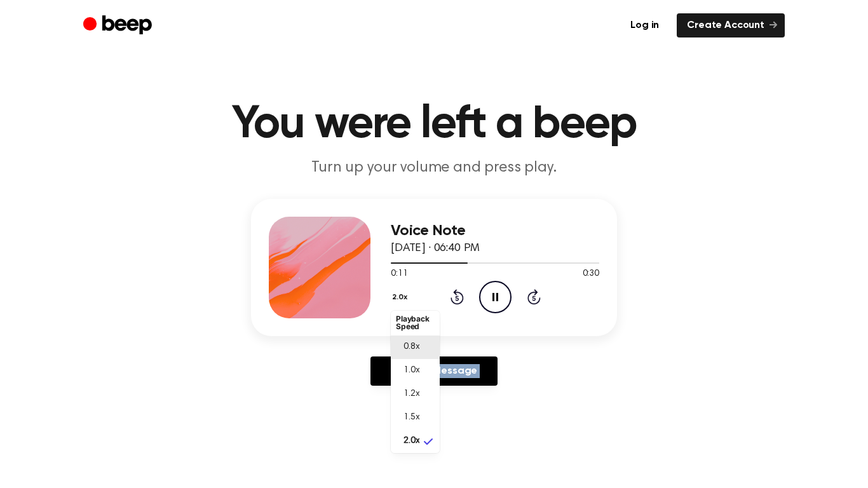 The width and height of the screenshot is (868, 488). I want to click on ul: 2.0x, so click(415, 382).